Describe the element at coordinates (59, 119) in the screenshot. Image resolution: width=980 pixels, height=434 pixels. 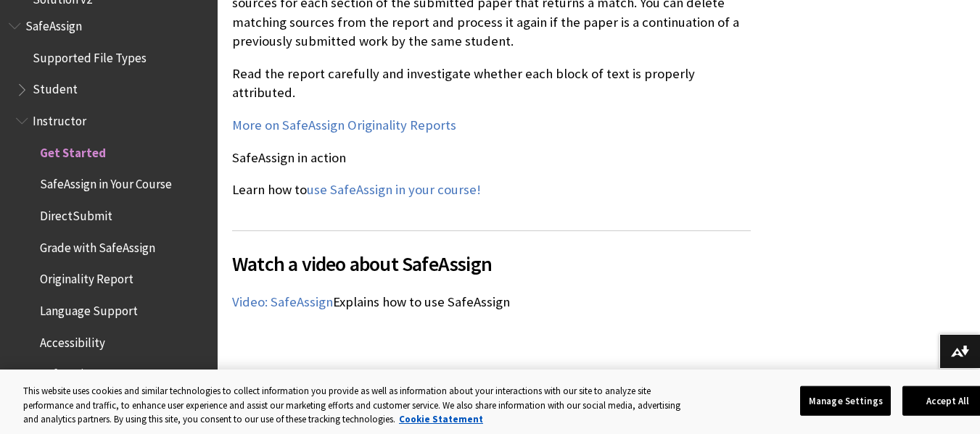
I see `span: Instructor` at that location.